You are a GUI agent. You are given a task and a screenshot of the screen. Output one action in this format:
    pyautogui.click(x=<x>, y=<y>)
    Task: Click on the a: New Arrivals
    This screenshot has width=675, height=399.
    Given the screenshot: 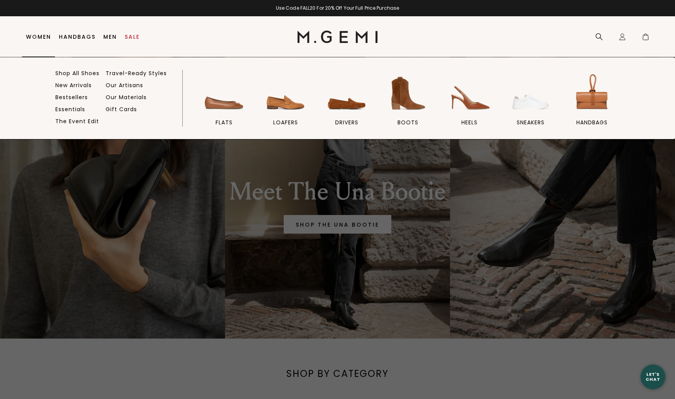 What is the action you would take?
    pyautogui.click(x=74, y=85)
    